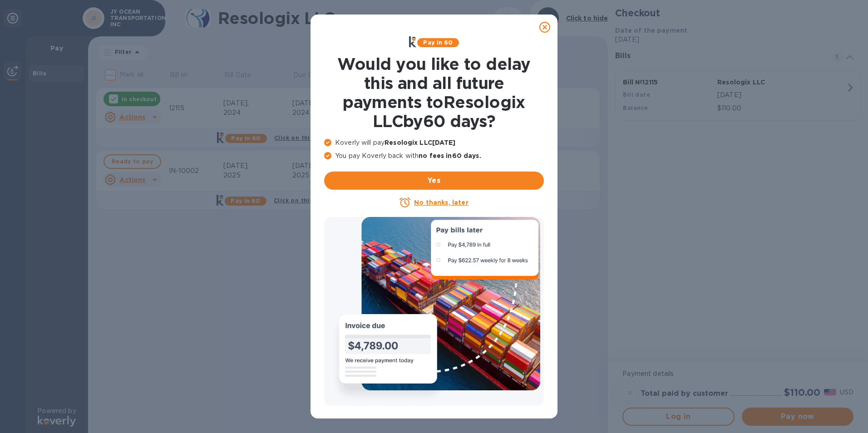 The image size is (868, 433). Describe the element at coordinates (434, 156) in the screenshot. I see `p: You pay Koverly back with` at that location.